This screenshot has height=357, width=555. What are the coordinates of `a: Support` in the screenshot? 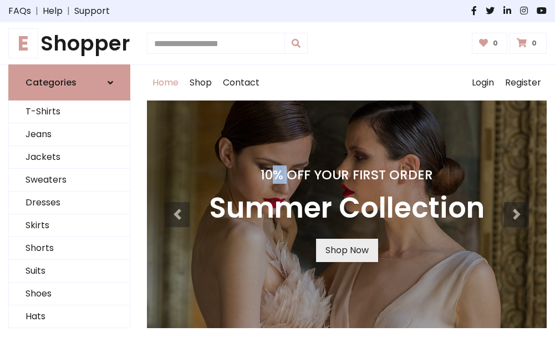 It's located at (92, 11).